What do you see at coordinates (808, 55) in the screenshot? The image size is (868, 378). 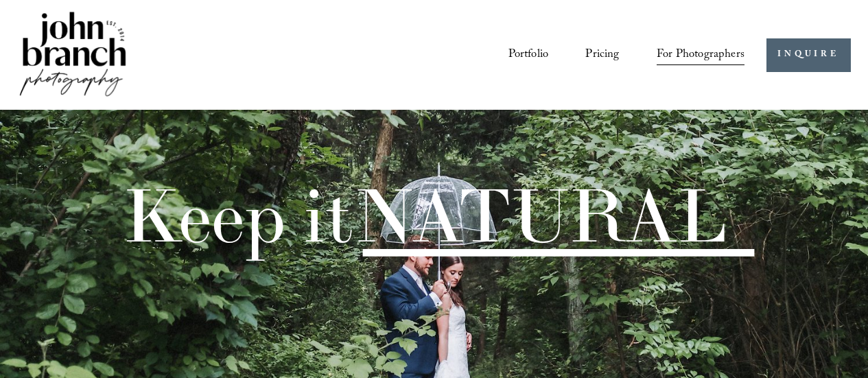 I see `a: INQUIRE` at bounding box center [808, 55].